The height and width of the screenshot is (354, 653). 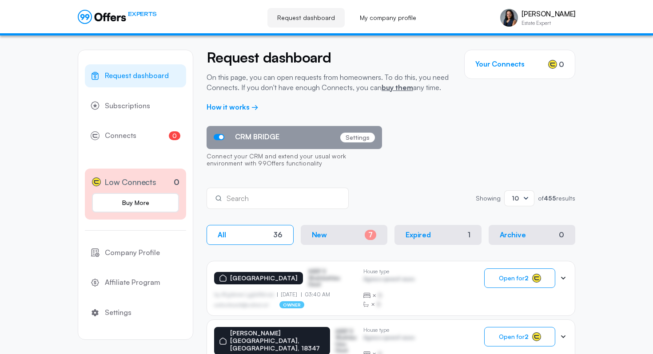 I want to click on div: 36, so click(x=278, y=235).